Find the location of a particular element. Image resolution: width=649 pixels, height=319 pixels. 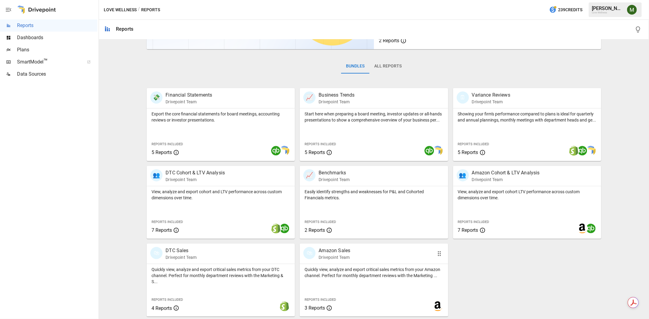

p: Easily identify strengths and weaknesses for P&L and Cohorted Financials metrics. is located at coordinates (373, 195).